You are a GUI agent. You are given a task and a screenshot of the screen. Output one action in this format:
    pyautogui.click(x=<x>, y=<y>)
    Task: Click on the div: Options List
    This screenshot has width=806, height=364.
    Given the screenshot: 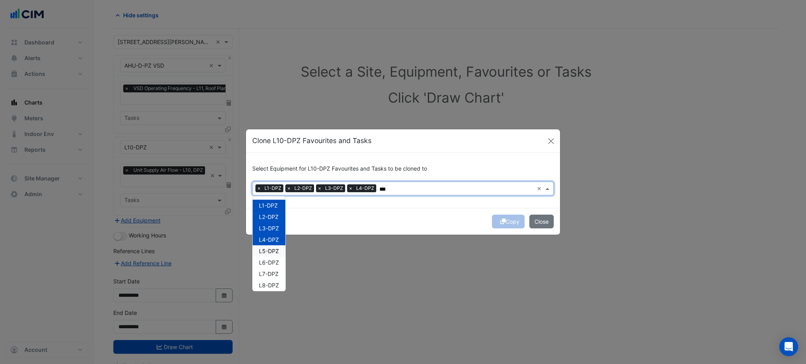 What is the action you would take?
    pyautogui.click(x=269, y=244)
    